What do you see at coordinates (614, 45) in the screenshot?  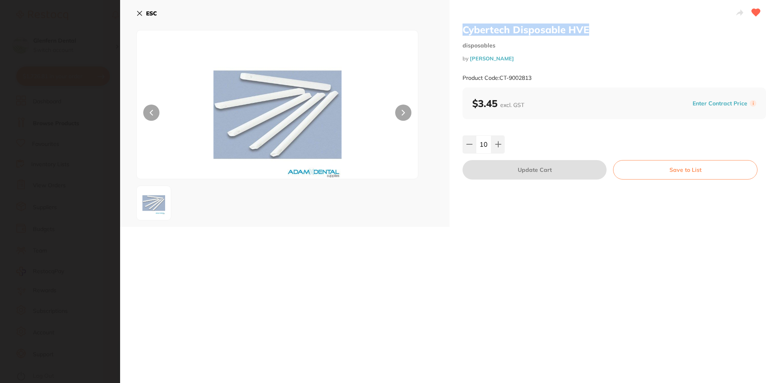 I see `small: disposables` at bounding box center [614, 45].